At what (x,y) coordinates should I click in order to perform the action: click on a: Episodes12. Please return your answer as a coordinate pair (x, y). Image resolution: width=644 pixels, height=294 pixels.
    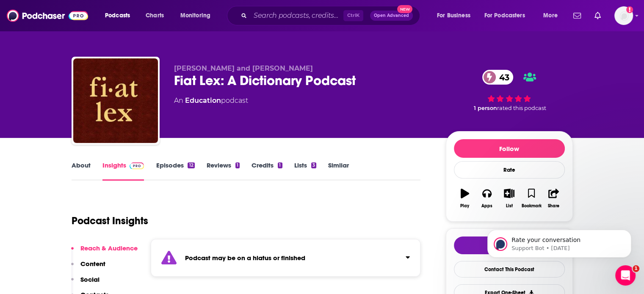
    Looking at the image, I should click on (174, 171).